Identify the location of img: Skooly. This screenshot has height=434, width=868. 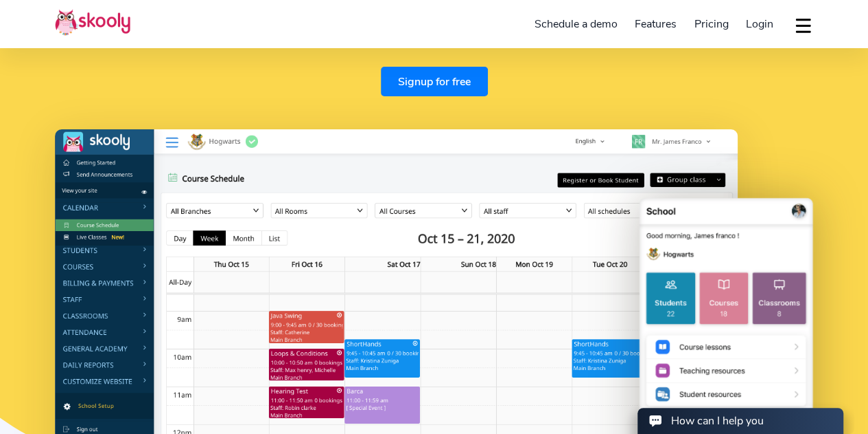
(93, 22).